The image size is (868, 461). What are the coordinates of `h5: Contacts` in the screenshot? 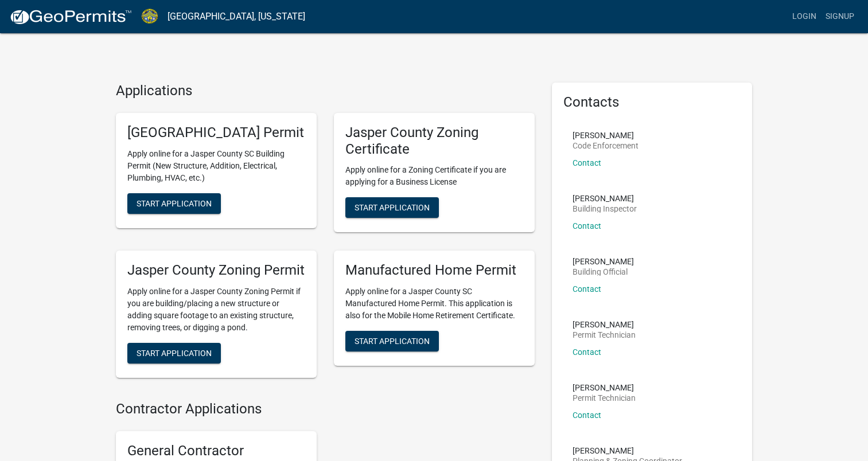 It's located at (652, 102).